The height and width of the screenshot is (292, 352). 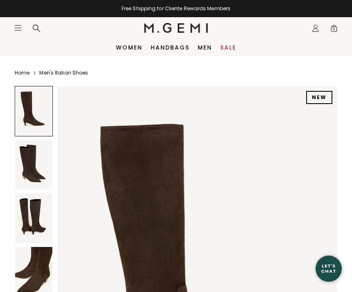 What do you see at coordinates (329, 268) in the screenshot?
I see `div: Let's Chat` at bounding box center [329, 268].